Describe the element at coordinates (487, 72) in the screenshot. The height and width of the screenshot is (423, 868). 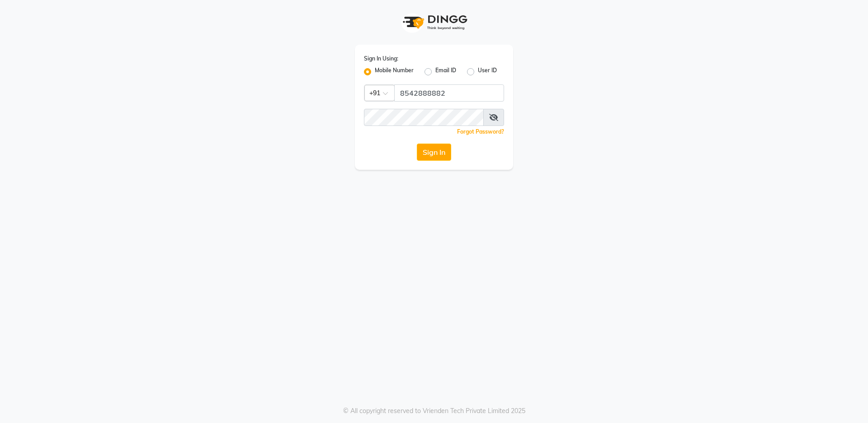
I see `label: User ID` at that location.